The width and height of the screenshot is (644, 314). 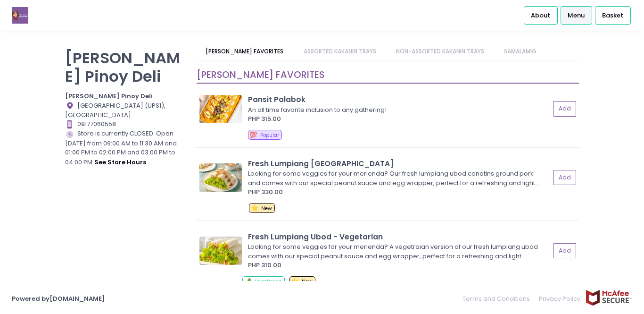 What do you see at coordinates (221, 109) in the screenshot?
I see `img: Pansit Palabok` at bounding box center [221, 109].